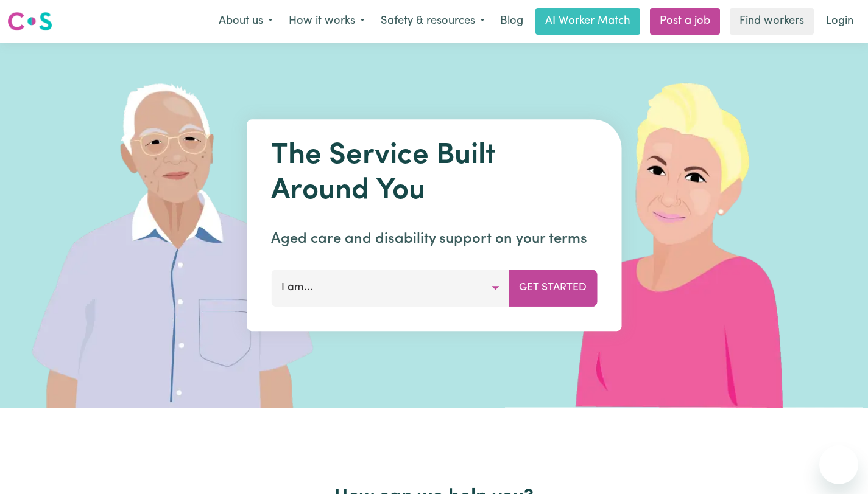  I want to click on button: I am..., so click(390, 288).